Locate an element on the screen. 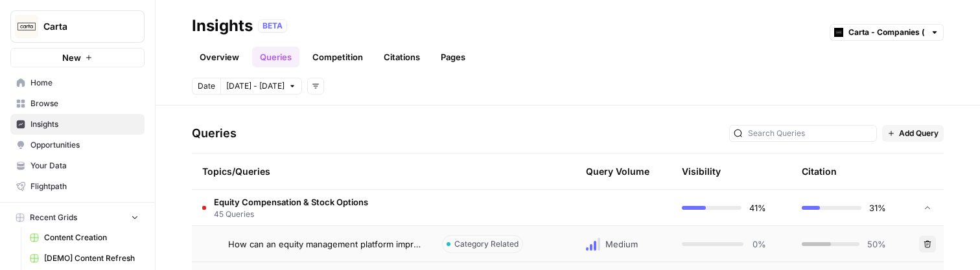 The image size is (980, 270). span: Equity Compensation & Stock Options is located at coordinates (291, 202).